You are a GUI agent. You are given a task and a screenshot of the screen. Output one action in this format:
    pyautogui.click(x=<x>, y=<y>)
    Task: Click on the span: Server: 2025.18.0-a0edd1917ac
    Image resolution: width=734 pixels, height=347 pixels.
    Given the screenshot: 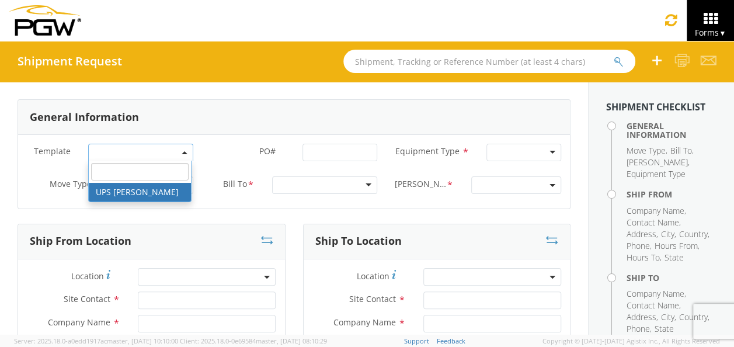 What is the action you would take?
    pyautogui.click(x=96, y=341)
    